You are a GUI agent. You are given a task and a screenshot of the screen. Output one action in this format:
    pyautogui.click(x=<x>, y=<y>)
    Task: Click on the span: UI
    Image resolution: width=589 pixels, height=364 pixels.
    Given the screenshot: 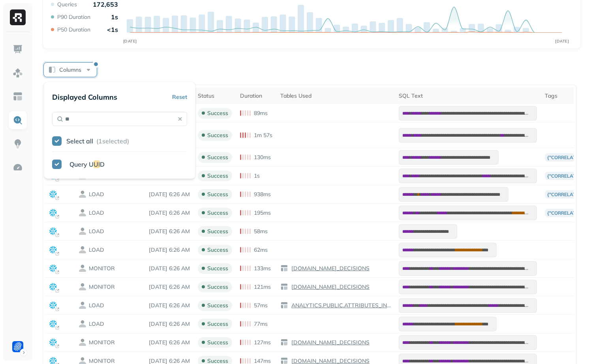 What is the action you would take?
    pyautogui.click(x=97, y=165)
    